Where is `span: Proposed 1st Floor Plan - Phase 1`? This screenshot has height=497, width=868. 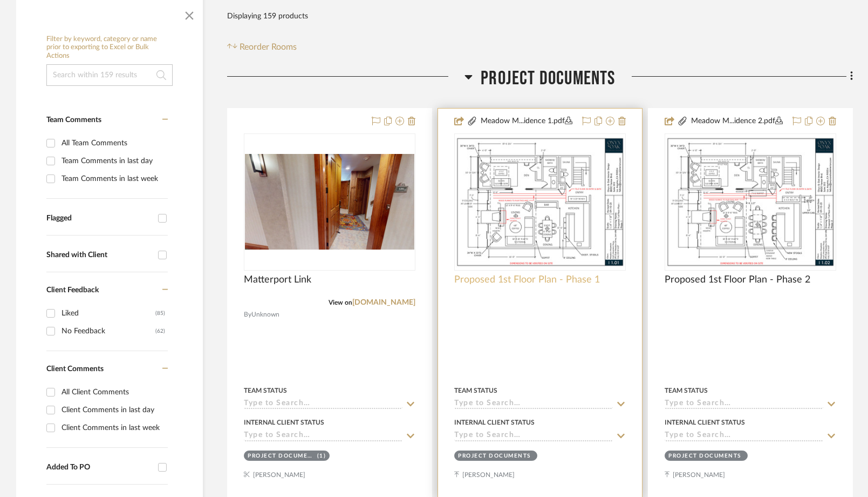 span: Proposed 1st Floor Plan - Phase 1 is located at coordinates (527, 280).